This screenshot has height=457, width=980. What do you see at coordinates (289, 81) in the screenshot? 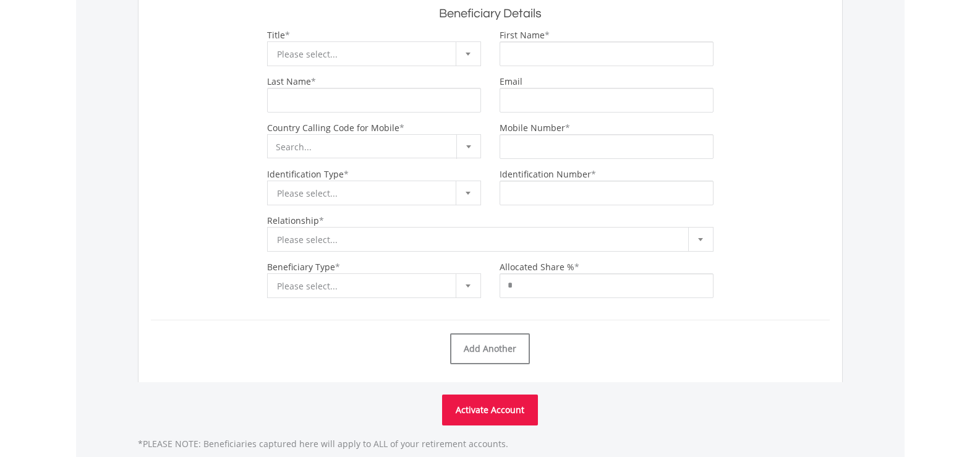
I see `label: Last Name` at bounding box center [289, 81].